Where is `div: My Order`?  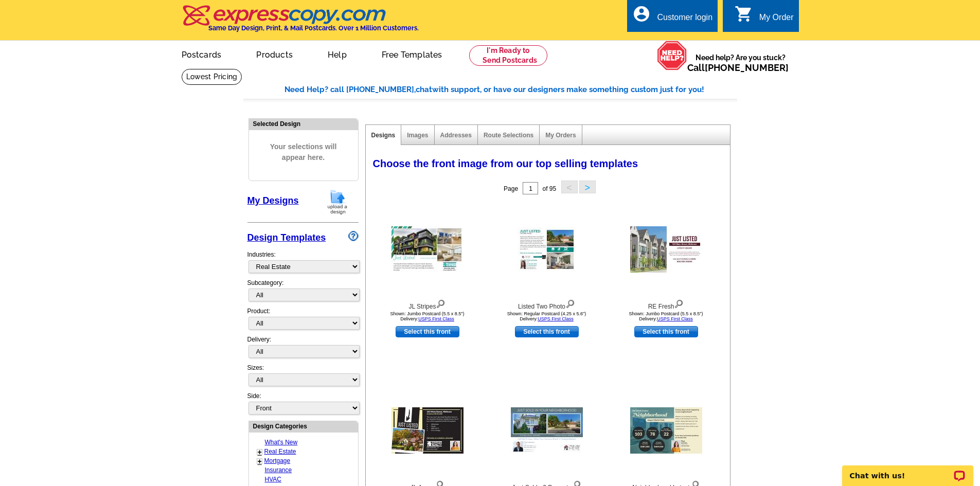
div: My Order is located at coordinates (776, 20).